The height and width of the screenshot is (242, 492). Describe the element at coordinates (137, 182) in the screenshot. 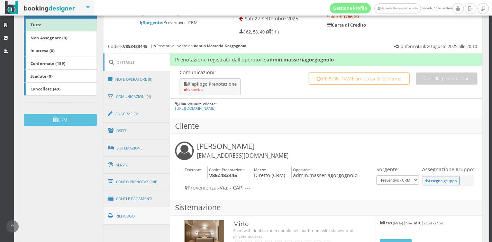

I see `a: Conto Prenotazione` at that location.